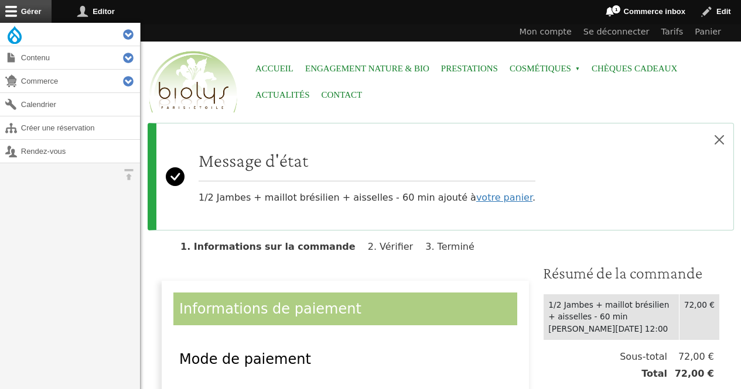  What do you see at coordinates (282, 95) in the screenshot?
I see `a: Actualités` at bounding box center [282, 95].